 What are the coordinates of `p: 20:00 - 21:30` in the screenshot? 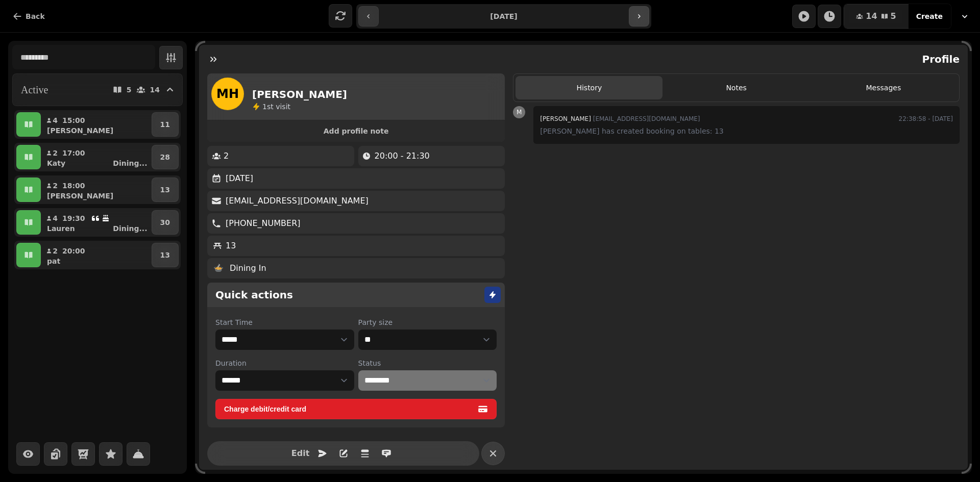 It's located at (402, 156).